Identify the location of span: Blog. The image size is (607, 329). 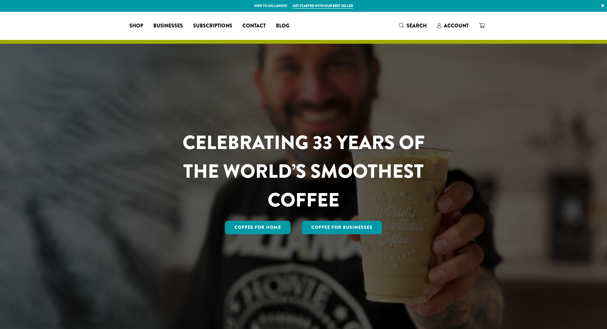
(283, 26).